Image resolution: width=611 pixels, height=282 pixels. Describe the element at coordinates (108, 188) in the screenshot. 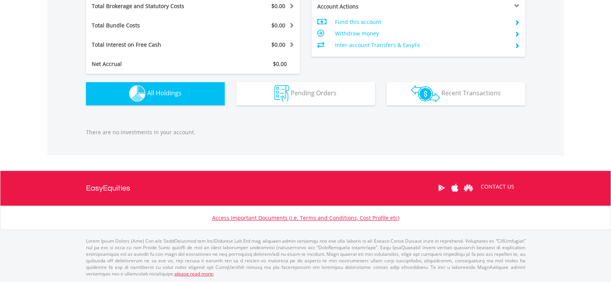

I see `div: EasyEquities` at that location.